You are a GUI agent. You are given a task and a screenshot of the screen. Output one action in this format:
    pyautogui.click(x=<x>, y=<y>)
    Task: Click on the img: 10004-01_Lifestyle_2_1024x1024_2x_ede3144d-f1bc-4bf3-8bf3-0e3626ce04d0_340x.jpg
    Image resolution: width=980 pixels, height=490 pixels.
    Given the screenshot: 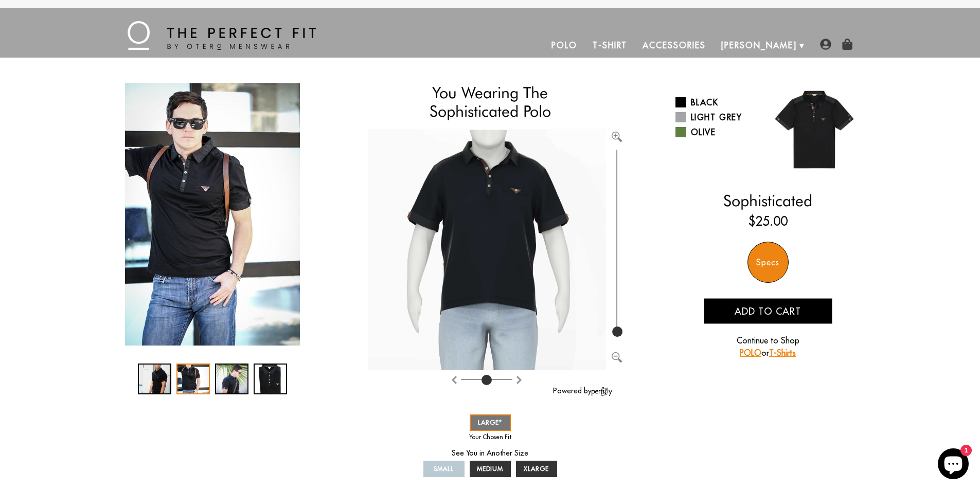 What is the action you would take?
    pyautogui.click(x=213, y=214)
    